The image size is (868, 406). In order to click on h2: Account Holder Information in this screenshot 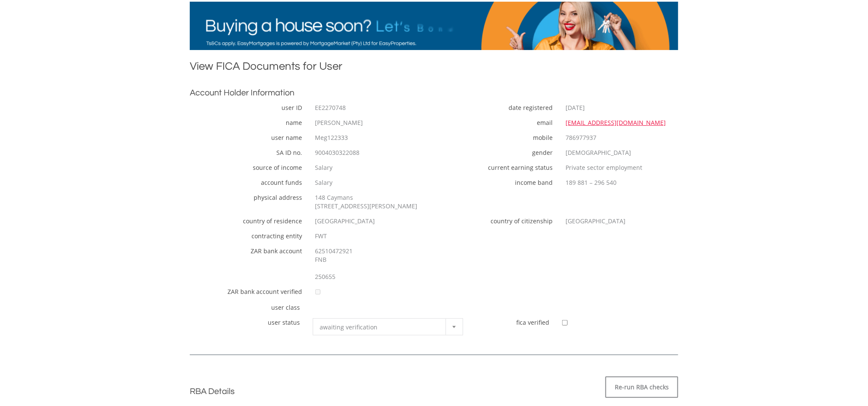, I will do `click(434, 93)`.